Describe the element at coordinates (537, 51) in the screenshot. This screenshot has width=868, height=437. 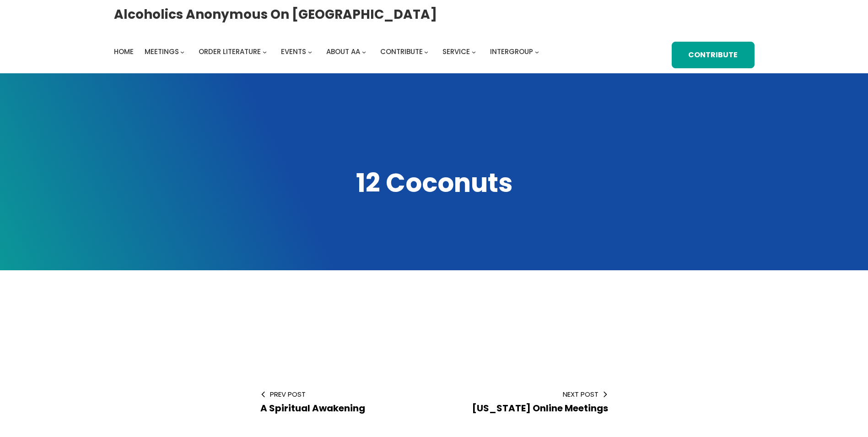
I see `button: Intergroup submenu` at that location.